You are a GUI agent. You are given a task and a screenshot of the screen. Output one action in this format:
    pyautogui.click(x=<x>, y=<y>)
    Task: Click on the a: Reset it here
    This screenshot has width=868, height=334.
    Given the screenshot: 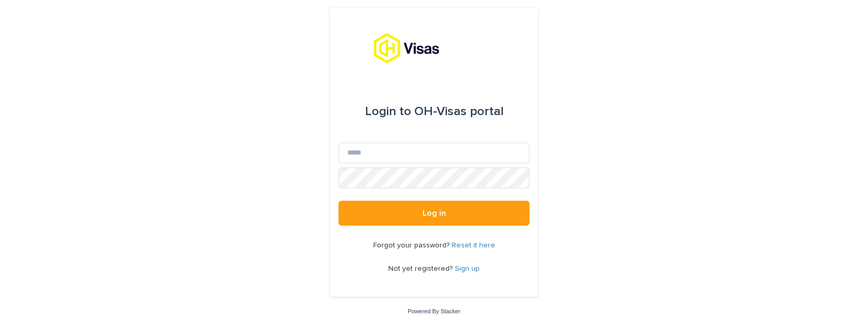 What is the action you would take?
    pyautogui.click(x=474, y=246)
    